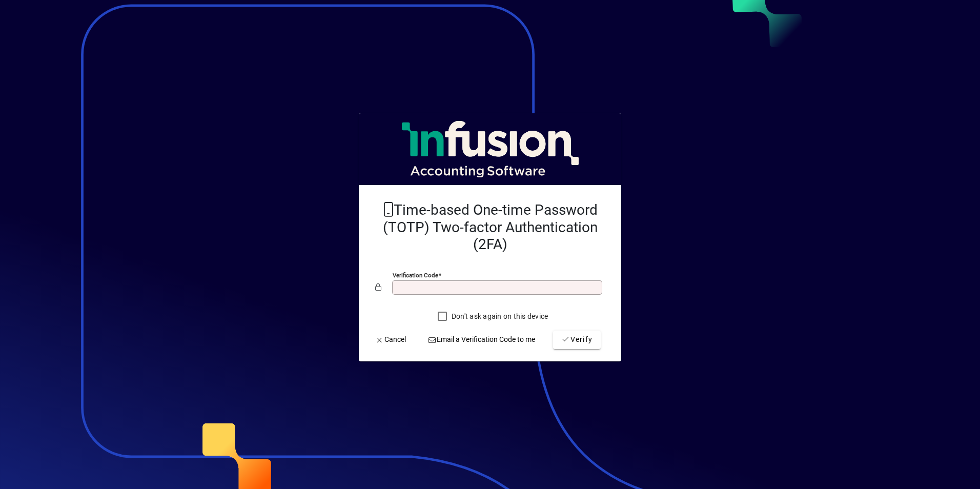 The height and width of the screenshot is (489, 980). I want to click on span: Verify, so click(576, 339).